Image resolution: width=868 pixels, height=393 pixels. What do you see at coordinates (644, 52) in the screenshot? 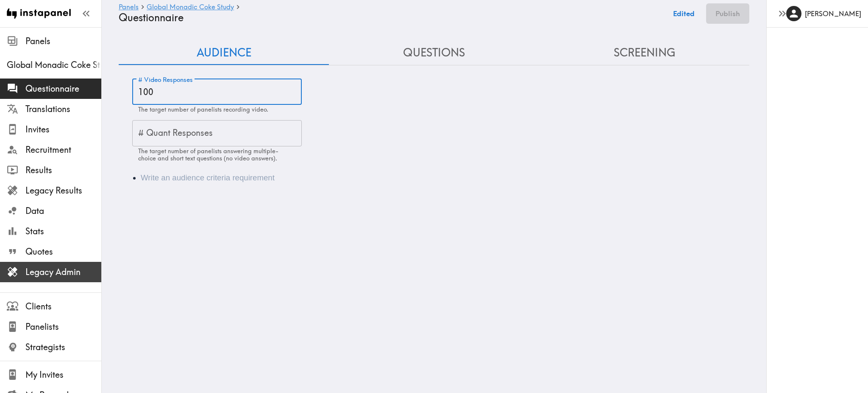
I see `button: Screening` at bounding box center [644, 52].